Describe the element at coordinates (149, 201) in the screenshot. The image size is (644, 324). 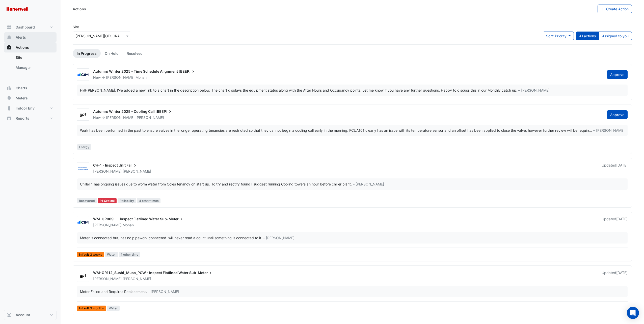
I see `span: 4 other times` at that location.